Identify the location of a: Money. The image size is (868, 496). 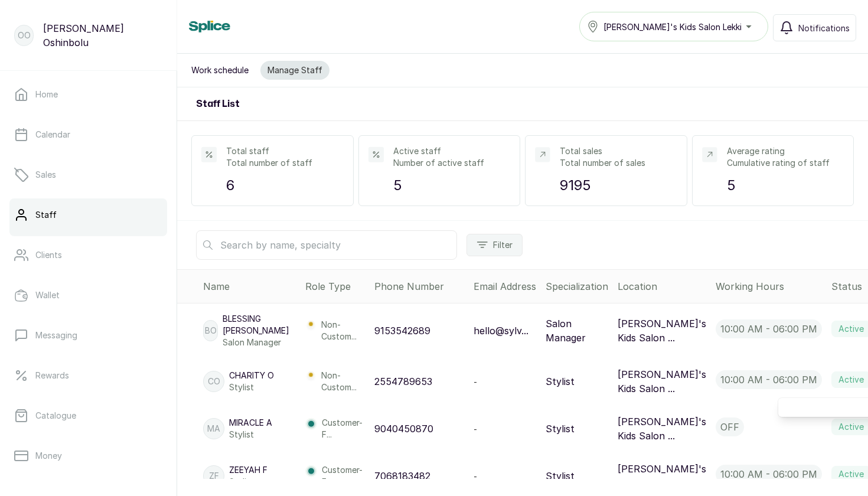
(88, 456).